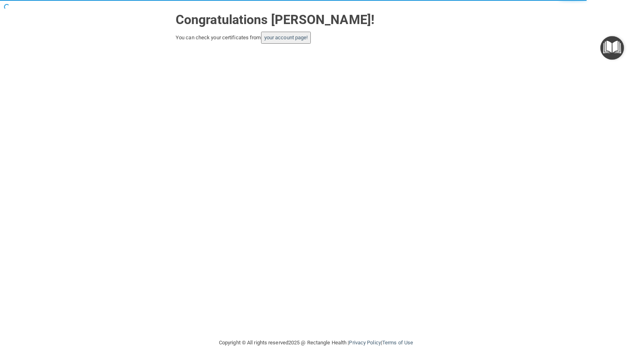 This screenshot has width=632, height=364. I want to click on button: Open Resource Center, so click(612, 47).